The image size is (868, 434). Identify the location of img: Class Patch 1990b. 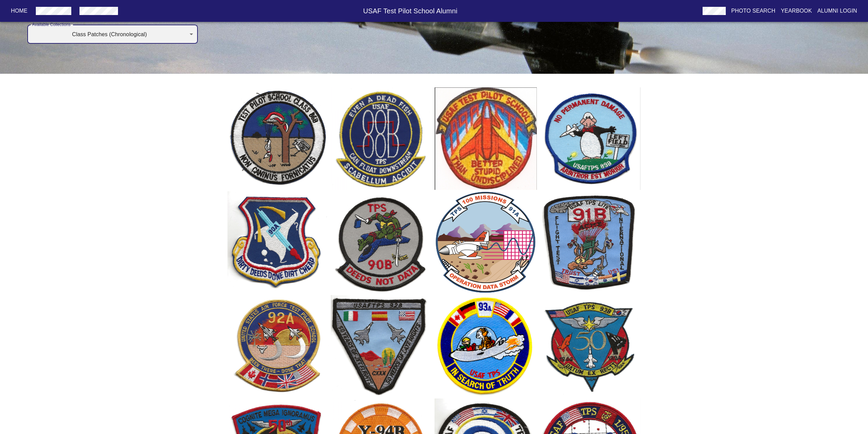
(382, 242).